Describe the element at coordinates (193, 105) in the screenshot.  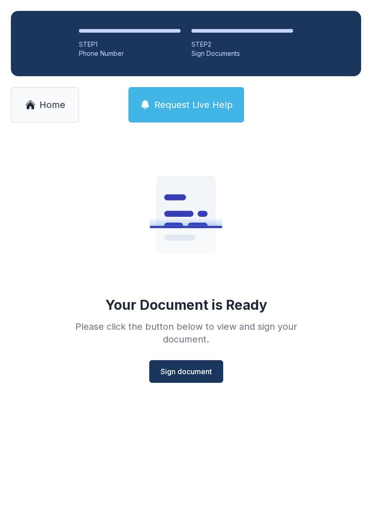
I see `span: Request Live Help` at that location.